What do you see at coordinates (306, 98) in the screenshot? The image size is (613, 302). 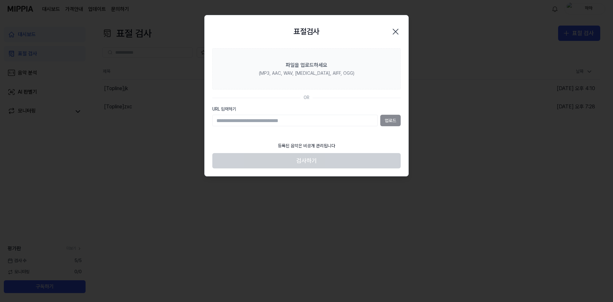 I see `div: OR` at bounding box center [306, 98].